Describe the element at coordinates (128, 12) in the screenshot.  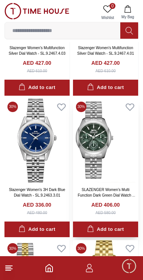
I see `button: My Bag` at that location.